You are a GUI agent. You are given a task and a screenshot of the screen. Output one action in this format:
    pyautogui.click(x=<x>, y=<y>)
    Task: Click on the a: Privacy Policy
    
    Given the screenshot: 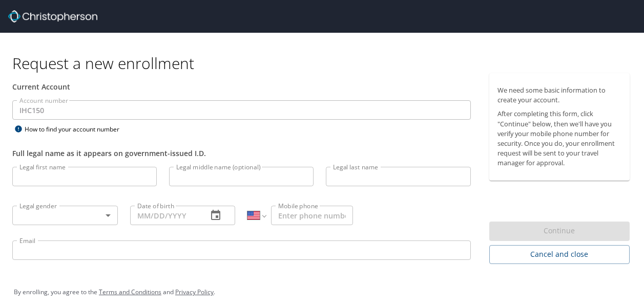 What is the action you would take?
    pyautogui.click(x=194, y=292)
    